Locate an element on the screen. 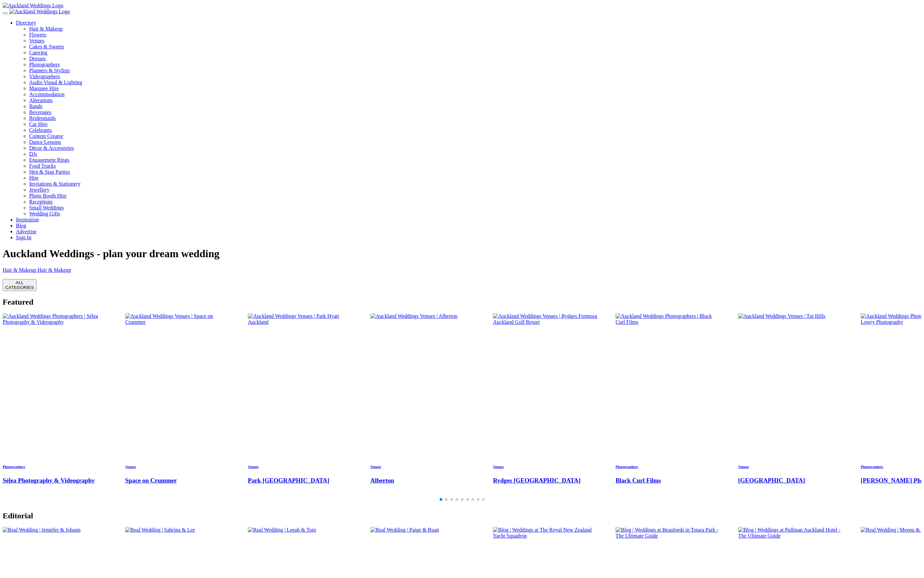  a: Catering is located at coordinates (475, 53).